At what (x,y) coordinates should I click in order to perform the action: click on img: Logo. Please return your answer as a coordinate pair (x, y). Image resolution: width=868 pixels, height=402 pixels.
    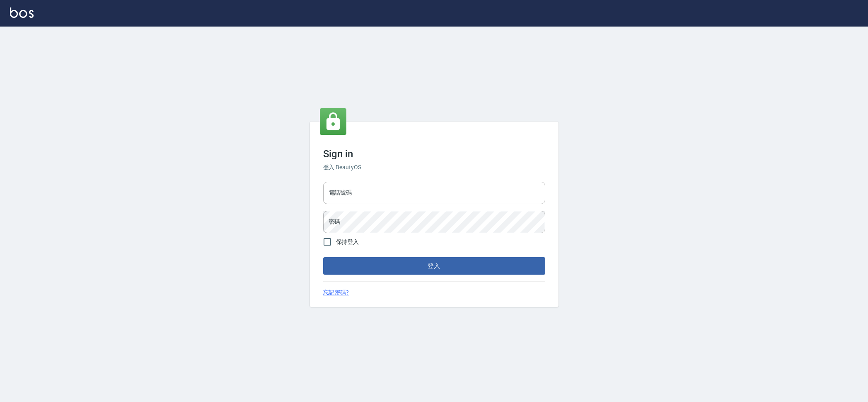
    Looking at the image, I should click on (22, 12).